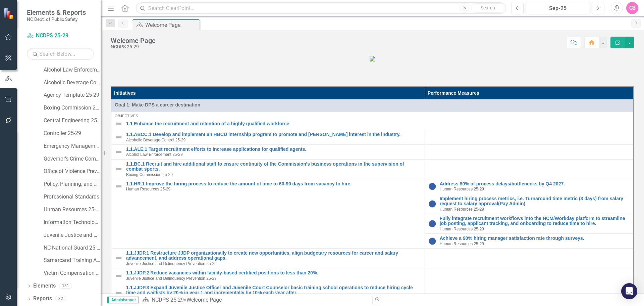  I want to click on small: NC Dept. of Public Safety, so click(56, 19).